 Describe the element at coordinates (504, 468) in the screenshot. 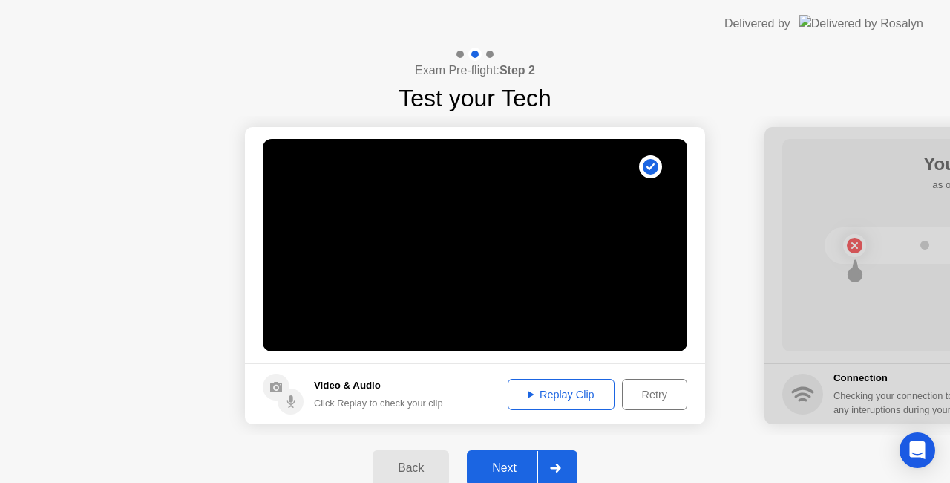

I see `div: Next` at that location.